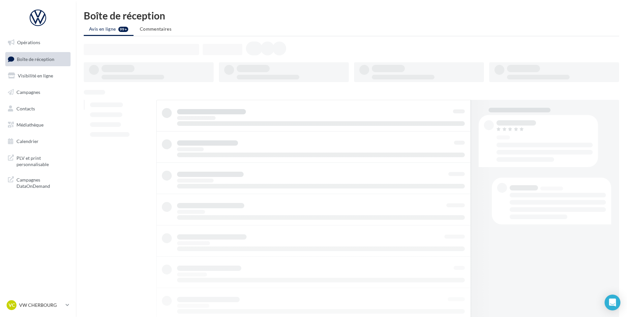 The height and width of the screenshot is (317, 627). What do you see at coordinates (41, 305) in the screenshot?
I see `p: VW CHERBOURG` at bounding box center [41, 305].